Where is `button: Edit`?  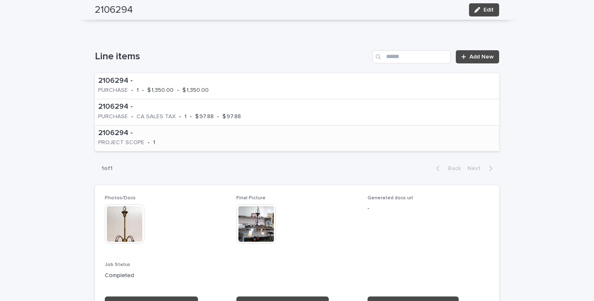
button: Edit is located at coordinates (484, 10).